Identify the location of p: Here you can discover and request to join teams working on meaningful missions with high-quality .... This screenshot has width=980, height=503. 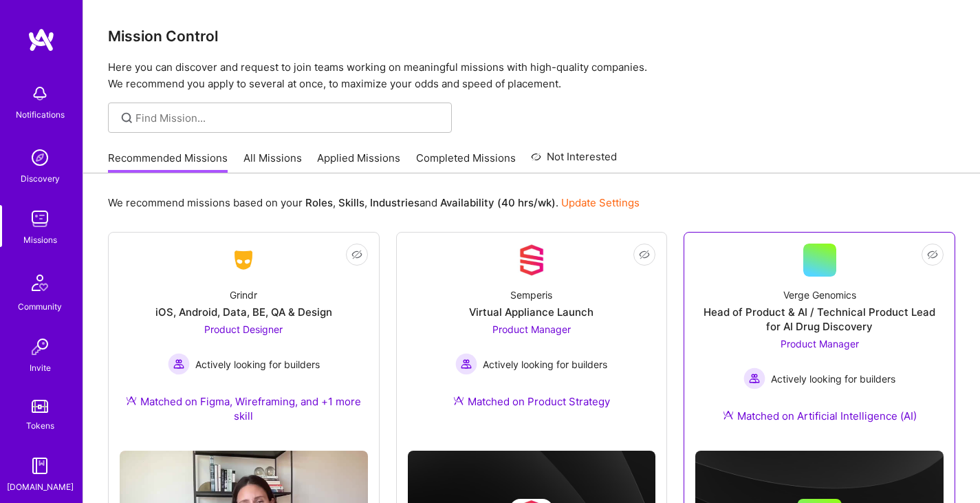
(532, 76).